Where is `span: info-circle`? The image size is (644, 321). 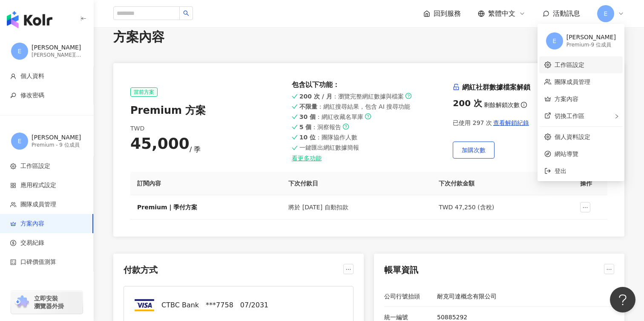
span: info-circle is located at coordinates (524, 105).